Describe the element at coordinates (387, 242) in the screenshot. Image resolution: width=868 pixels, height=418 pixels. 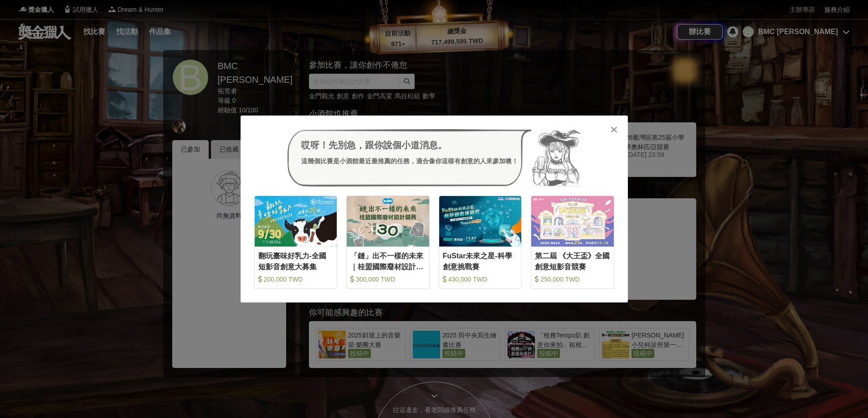
I see `a: Cover Image「鏈」出不一樣的未來｜桂盟國際廢材設計競賽 300,000 TWD` at that location.